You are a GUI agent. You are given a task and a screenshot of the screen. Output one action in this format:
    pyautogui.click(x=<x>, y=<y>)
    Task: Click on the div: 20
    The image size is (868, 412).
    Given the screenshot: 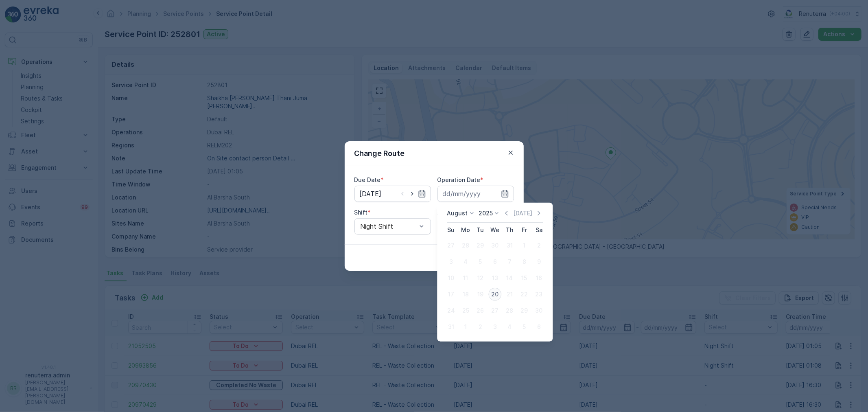 What is the action you would take?
    pyautogui.click(x=495, y=295)
    